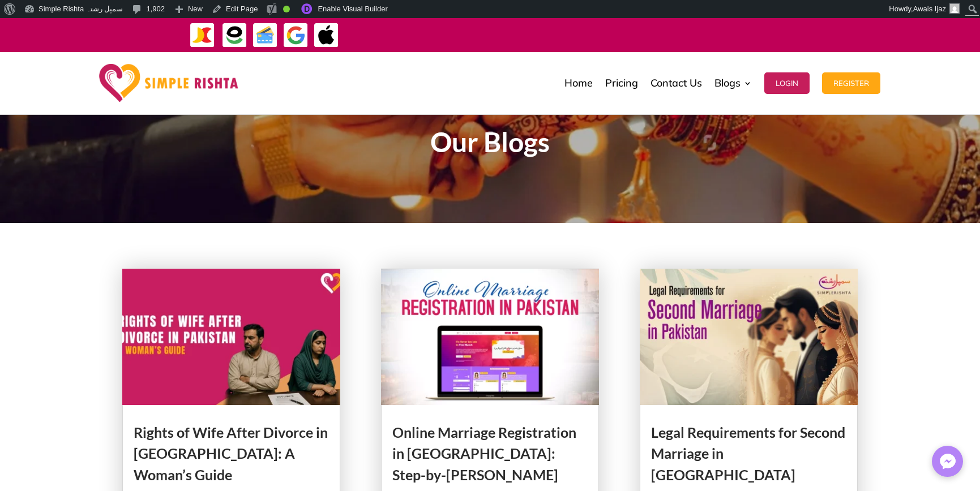 This screenshot has height=491, width=980. I want to click on a: Blogs, so click(733, 83).